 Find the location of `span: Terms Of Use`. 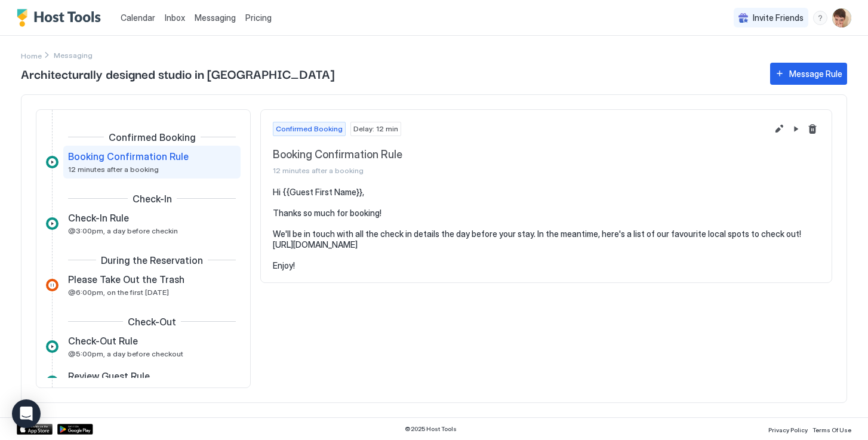

span: Terms Of Use is located at coordinates (832, 430).